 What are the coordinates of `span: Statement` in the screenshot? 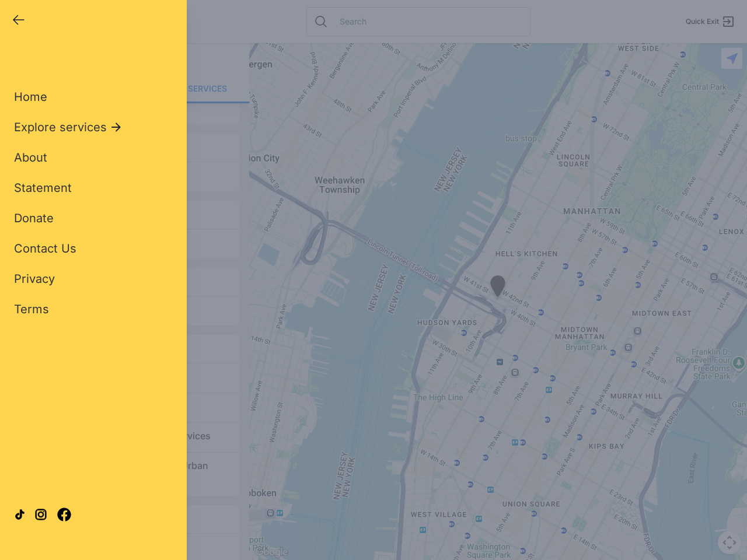 It's located at (43, 188).